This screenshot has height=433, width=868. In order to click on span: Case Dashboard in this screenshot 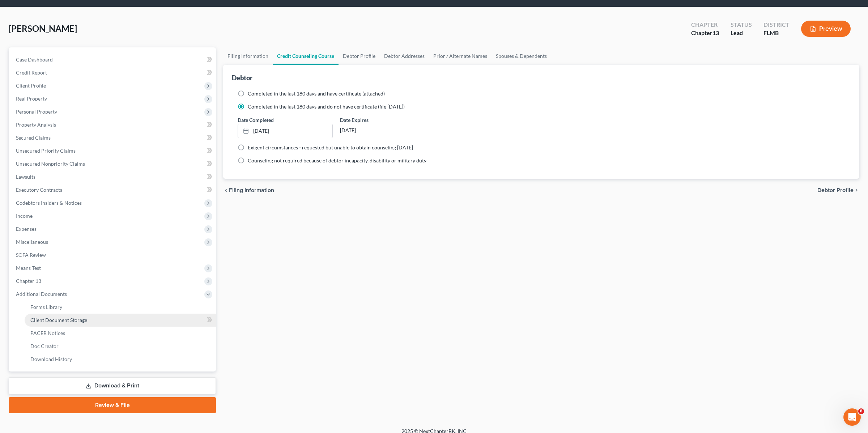, I will do `click(34, 59)`.